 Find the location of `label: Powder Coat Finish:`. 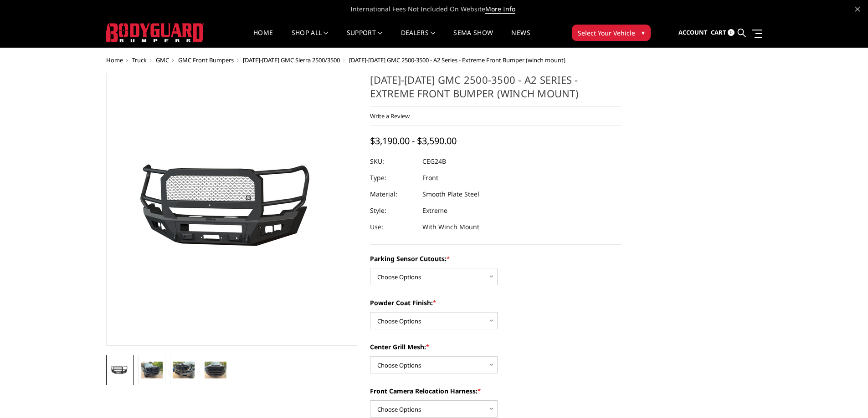

label: Powder Coat Finish: is located at coordinates (496, 302).